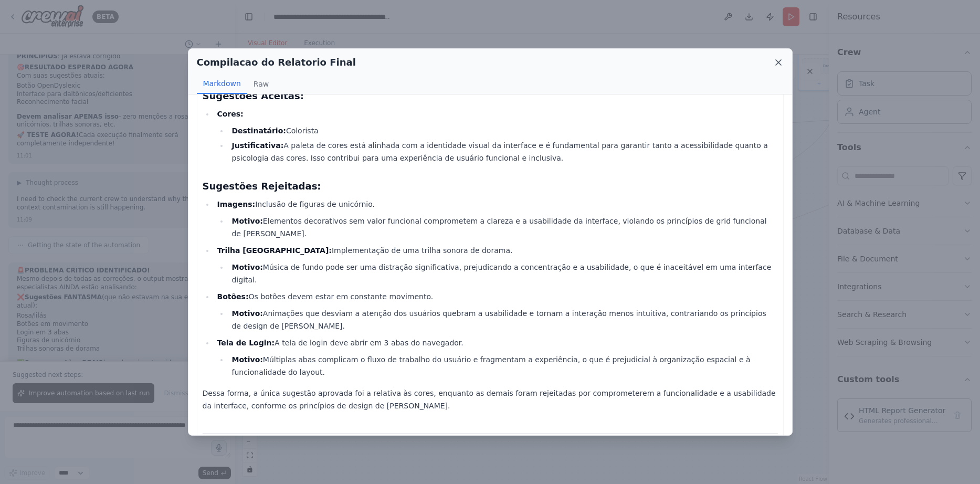 The image size is (980, 484). I want to click on h2: Compilacao do Relatorio Final, so click(276, 63).